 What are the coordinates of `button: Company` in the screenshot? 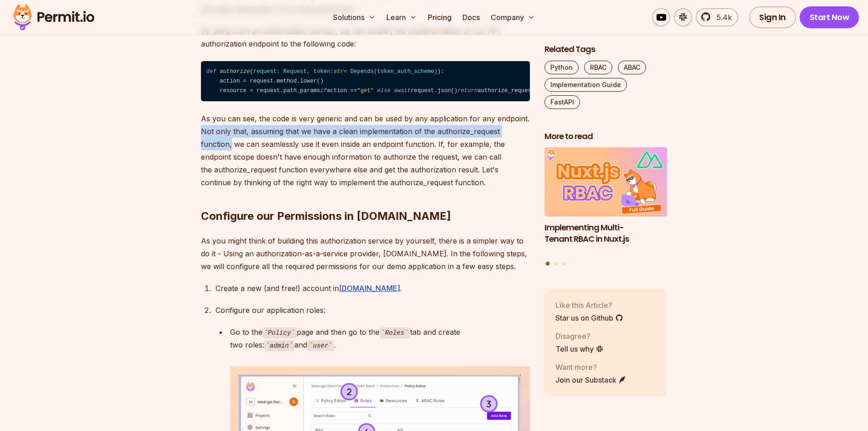 It's located at (512, 17).